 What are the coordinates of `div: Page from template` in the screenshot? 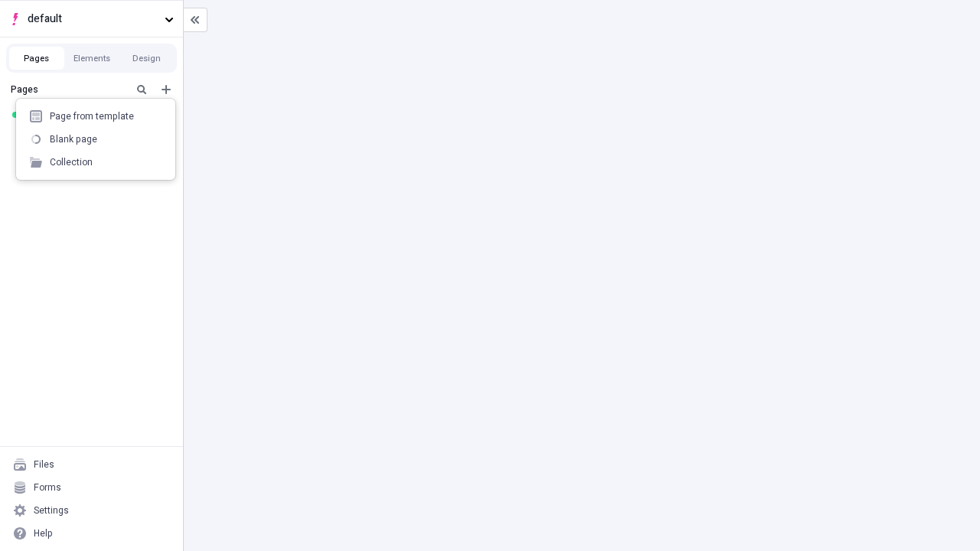 It's located at (92, 116).